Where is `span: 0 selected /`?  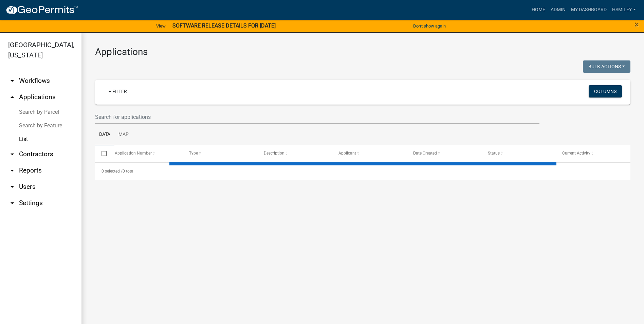
span: 0 selected / is located at coordinates (112, 171).